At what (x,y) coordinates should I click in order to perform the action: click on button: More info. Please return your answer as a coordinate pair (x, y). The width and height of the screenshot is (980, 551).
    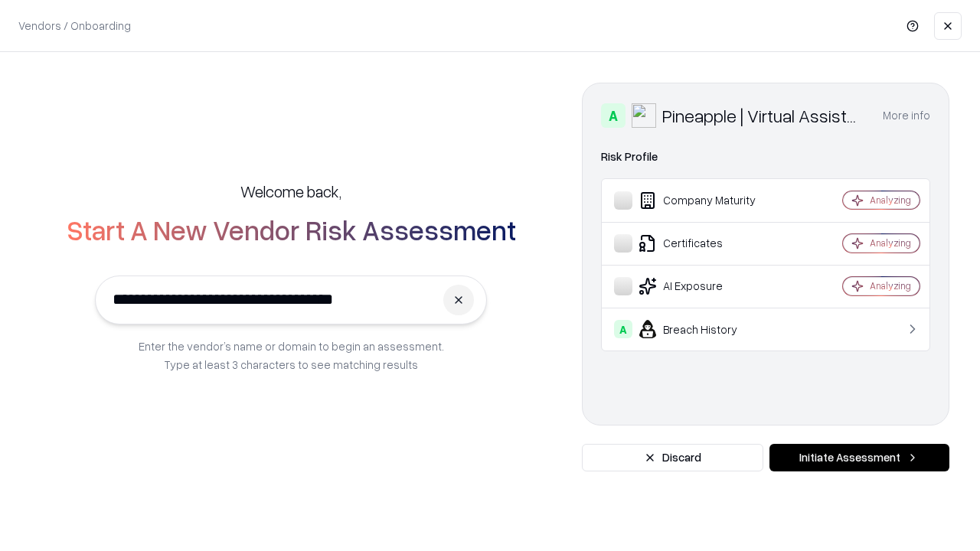
    Looking at the image, I should click on (906, 115).